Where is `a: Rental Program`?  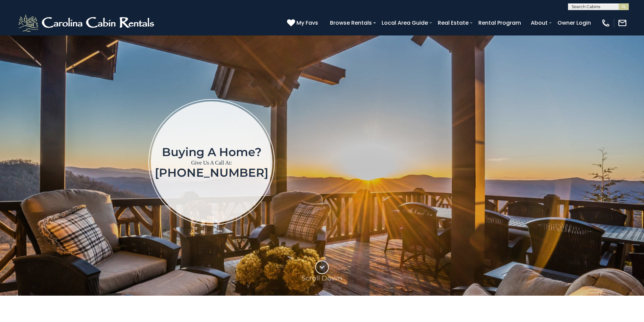 a: Rental Program is located at coordinates (500, 23).